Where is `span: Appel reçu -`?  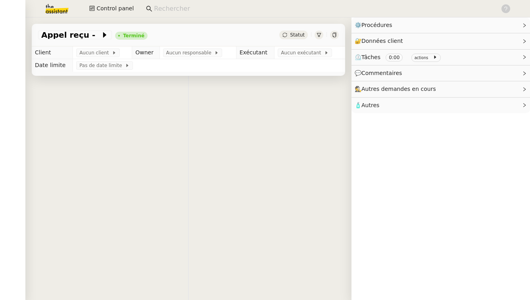 span: Appel reçu - is located at coordinates (71, 35).